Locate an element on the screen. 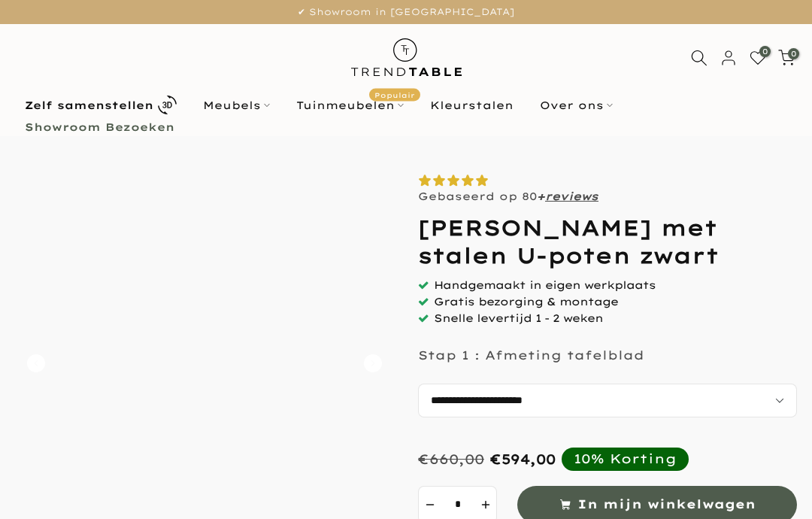 This screenshot has width=812, height=519. a: Meubels is located at coordinates (236, 106).